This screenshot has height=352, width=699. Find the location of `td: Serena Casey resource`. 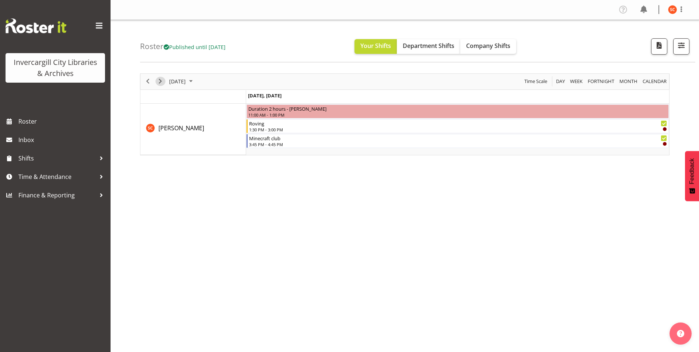

td: Serena Casey resource is located at coordinates (193, 129).